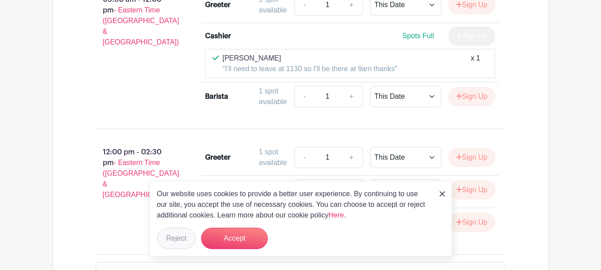  Describe the element at coordinates (475, 64) in the screenshot. I see `div: x 1` at that location.